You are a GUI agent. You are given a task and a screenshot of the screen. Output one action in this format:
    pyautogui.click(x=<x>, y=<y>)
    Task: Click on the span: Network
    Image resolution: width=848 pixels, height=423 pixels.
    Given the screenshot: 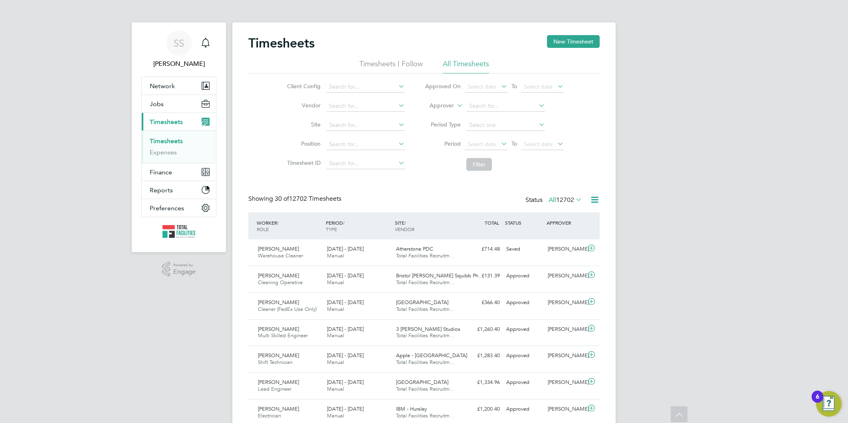 What is the action you would take?
    pyautogui.click(x=162, y=86)
    